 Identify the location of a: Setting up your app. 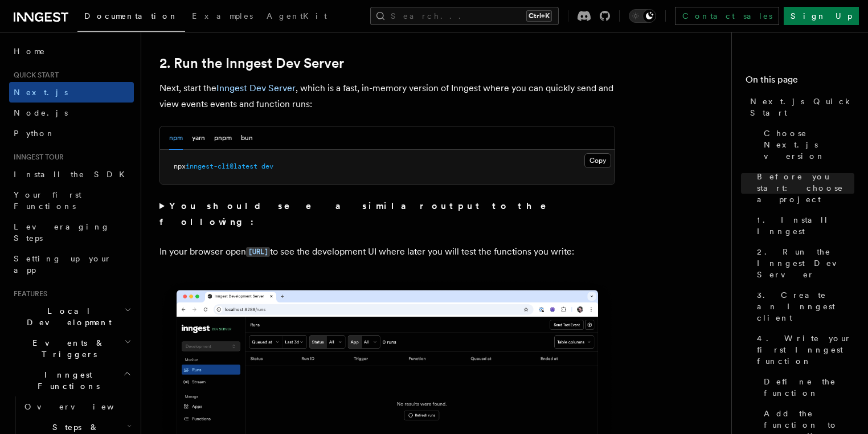
(71, 265).